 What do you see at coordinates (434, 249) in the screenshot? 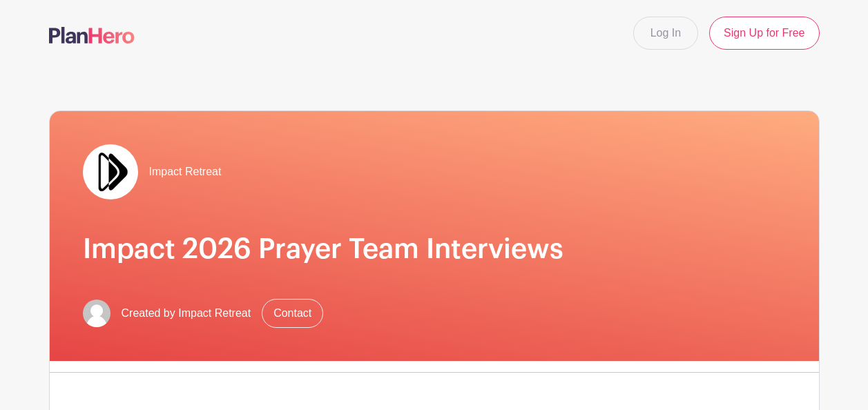
I see `h1: Impact 2026 Prayer Team Interviews` at bounding box center [434, 249].